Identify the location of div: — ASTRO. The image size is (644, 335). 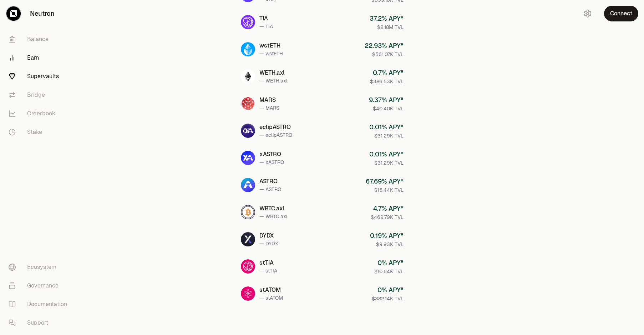
(270, 189).